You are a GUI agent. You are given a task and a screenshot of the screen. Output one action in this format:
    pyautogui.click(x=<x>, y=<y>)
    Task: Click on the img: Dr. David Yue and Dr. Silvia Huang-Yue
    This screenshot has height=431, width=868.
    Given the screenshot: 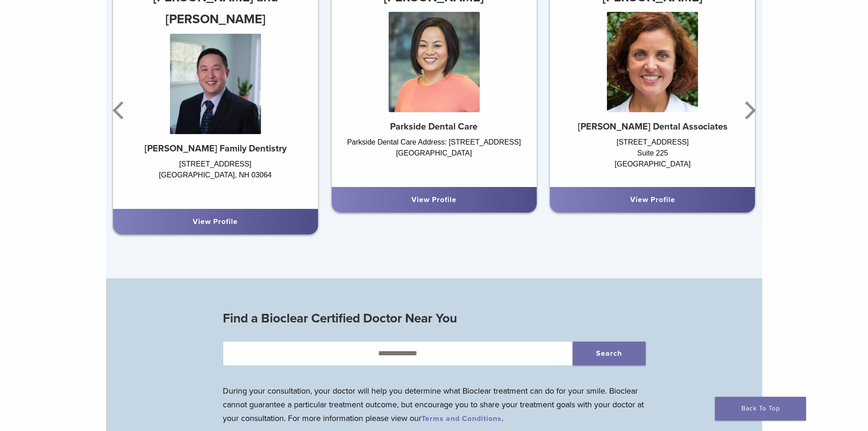 What is the action you would take?
    pyautogui.click(x=216, y=84)
    